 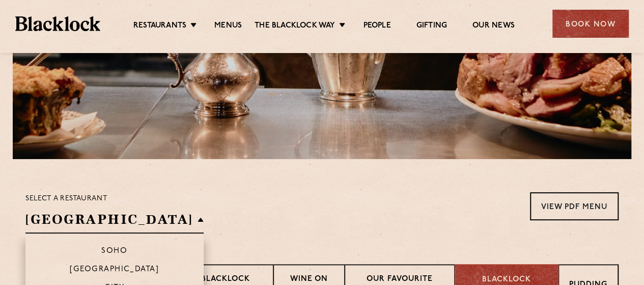 What do you see at coordinates (432, 26) in the screenshot?
I see `a: Gifting` at bounding box center [432, 26].